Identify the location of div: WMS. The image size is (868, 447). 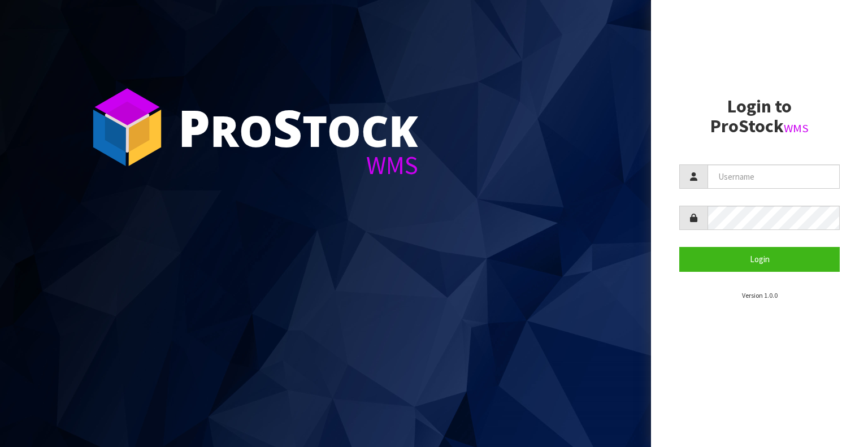
(298, 165).